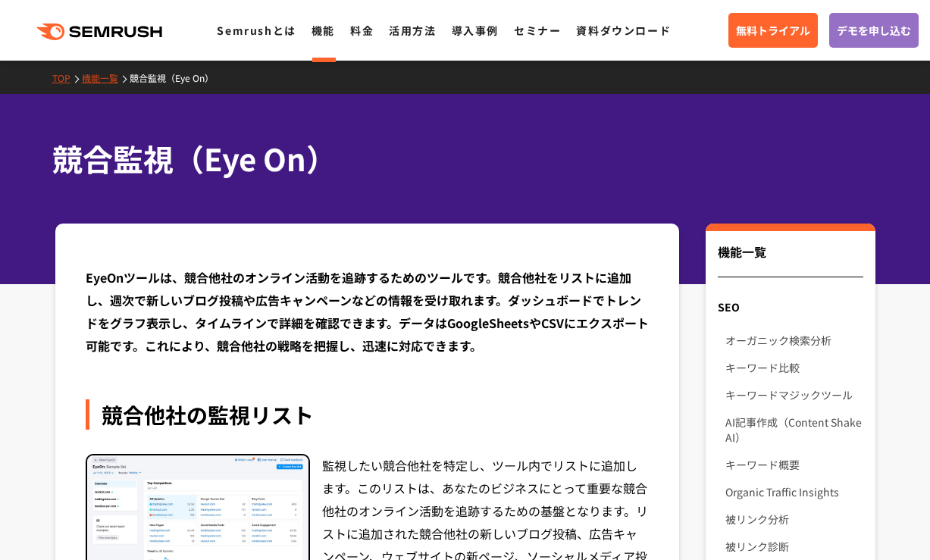  What do you see at coordinates (537, 30) in the screenshot?
I see `a: セミナー` at bounding box center [537, 30].